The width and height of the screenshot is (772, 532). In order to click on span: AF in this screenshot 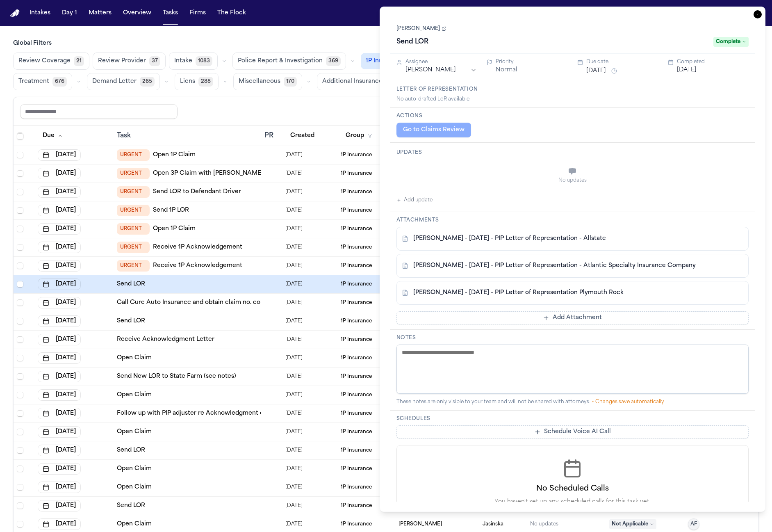, I will do `click(694, 524)`.